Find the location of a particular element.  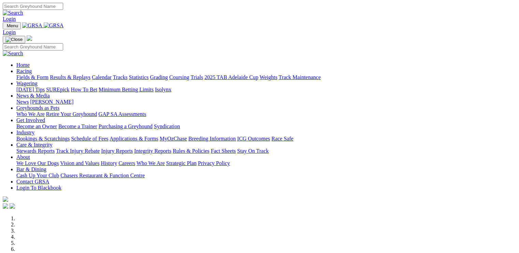

a: 2025 TAB Adelaide Cup is located at coordinates (231, 77).